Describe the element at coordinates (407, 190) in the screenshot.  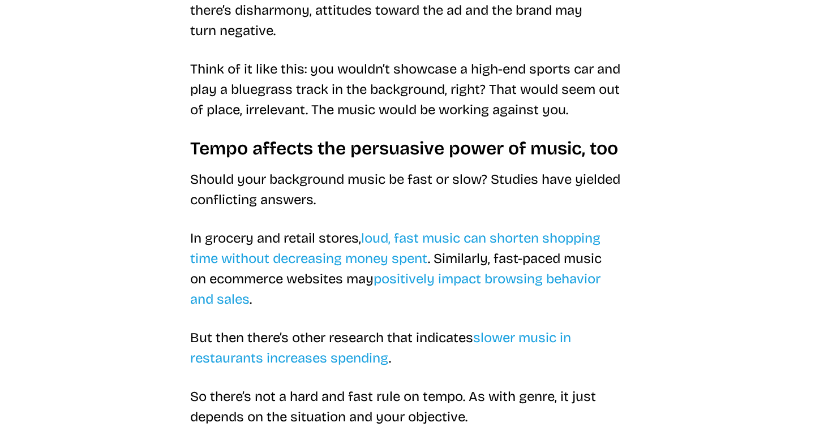
I see `p: Should your background music be fast or slow? Studies have yielded conflicting answers.` at that location.